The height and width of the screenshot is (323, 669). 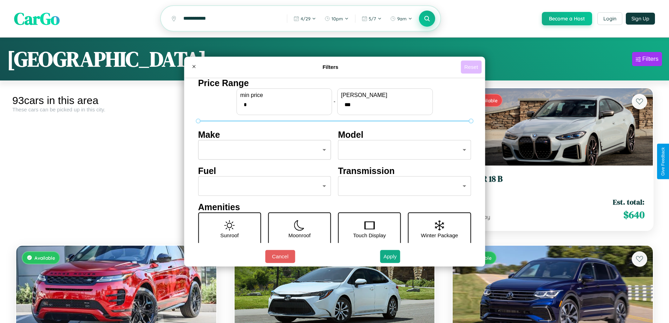 What do you see at coordinates (405, 171) in the screenshot?
I see `h4: Transmission` at bounding box center [405, 171].